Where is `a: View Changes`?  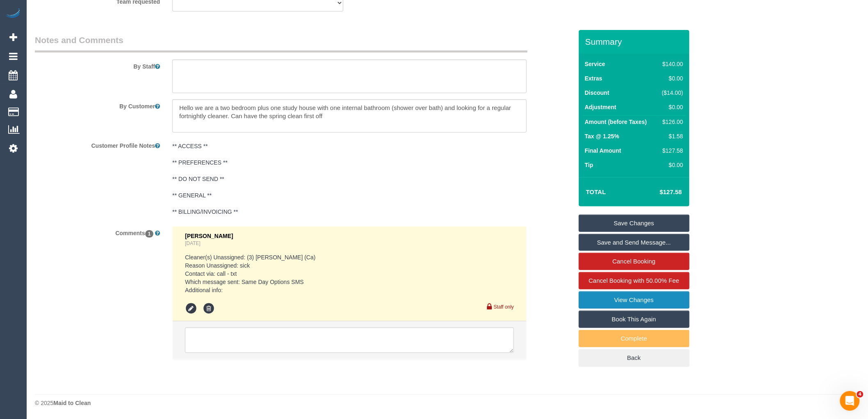
a: View Changes is located at coordinates (635, 300).